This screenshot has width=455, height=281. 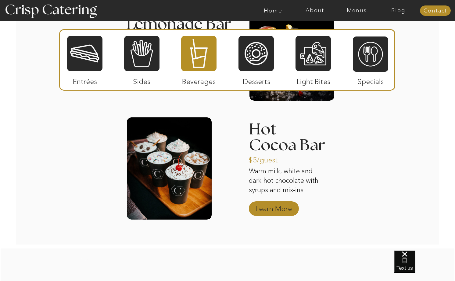 I want to click on a: $5/guest, so click(x=268, y=159).